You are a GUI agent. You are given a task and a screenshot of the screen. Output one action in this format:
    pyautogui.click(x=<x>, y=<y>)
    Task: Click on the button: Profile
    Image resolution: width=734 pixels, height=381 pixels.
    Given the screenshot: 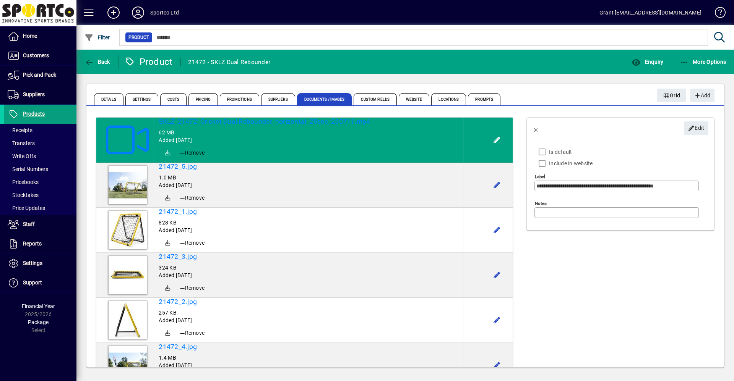 What is the action you would take?
    pyautogui.click(x=138, y=13)
    